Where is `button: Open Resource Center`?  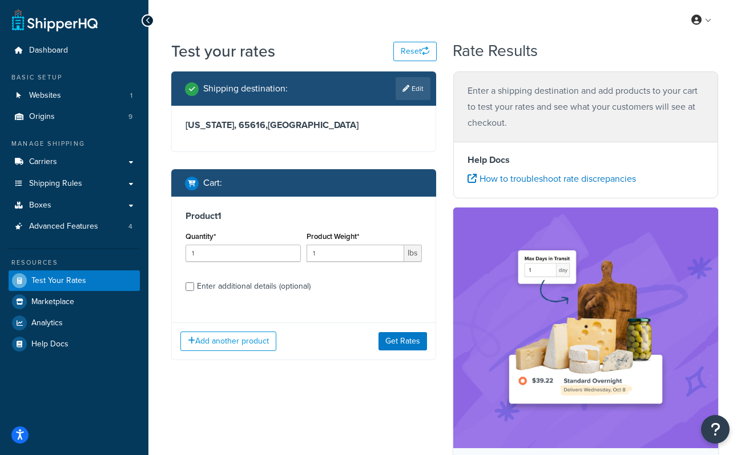 button: Open Resource Center is located at coordinates (716, 429).